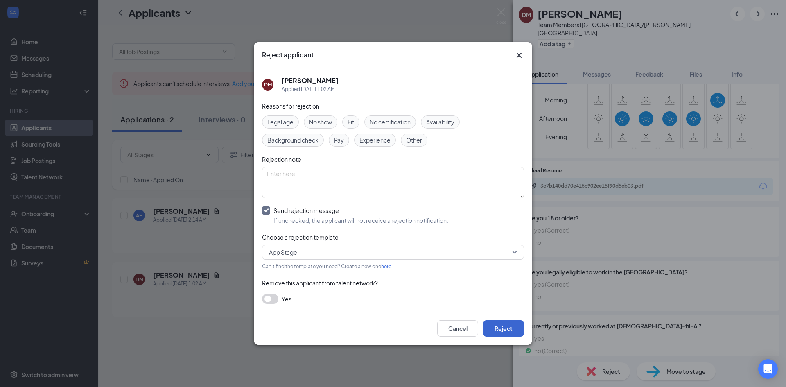 The width and height of the screenshot is (786, 387). What do you see at coordinates (321, 122) in the screenshot?
I see `span: No show` at bounding box center [321, 122].